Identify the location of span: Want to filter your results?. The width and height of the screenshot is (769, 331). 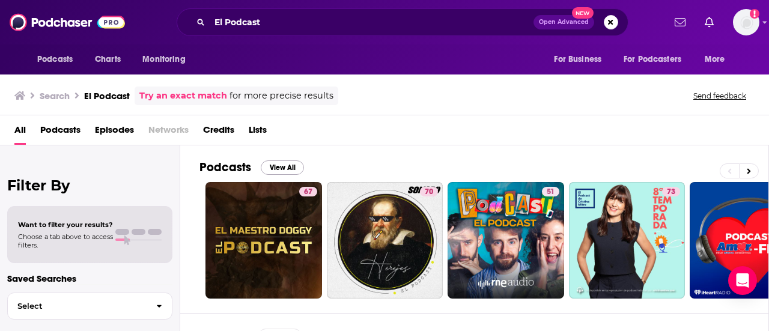
(65, 225).